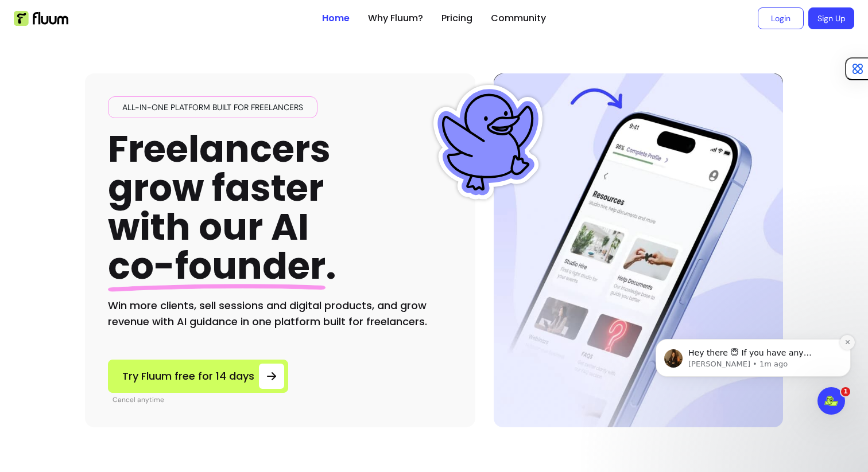 The image size is (868, 472). I want to click on button: Dismiss notification, so click(209, 30).